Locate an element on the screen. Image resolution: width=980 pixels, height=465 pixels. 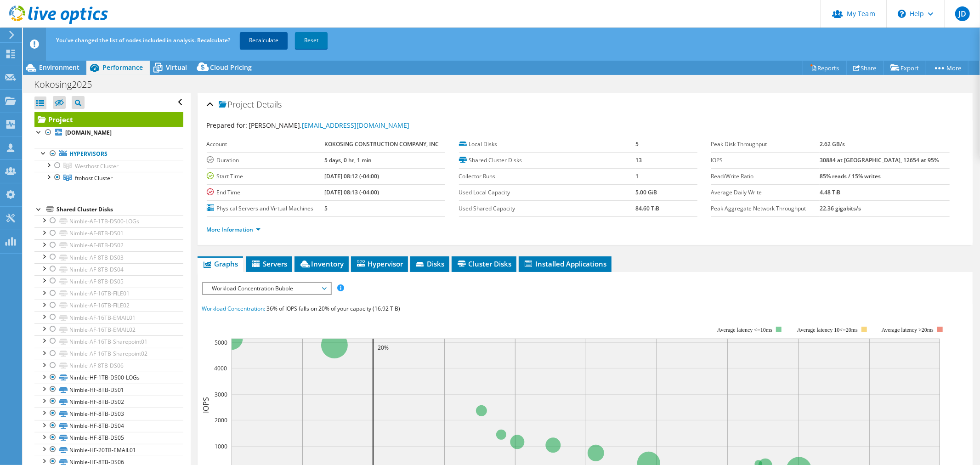
span: Installed Applications is located at coordinates (565, 264).